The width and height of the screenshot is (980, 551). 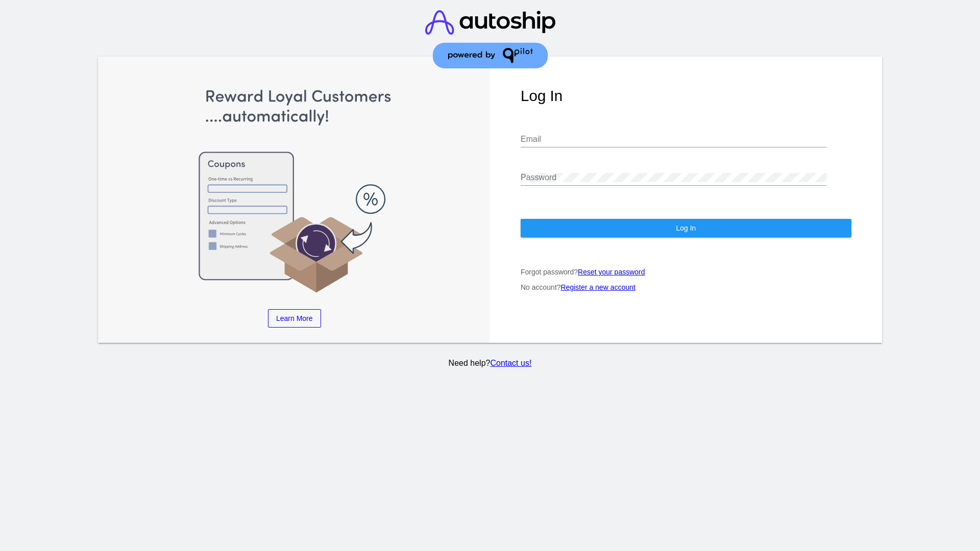 I want to click on span: Learn More, so click(x=295, y=318).